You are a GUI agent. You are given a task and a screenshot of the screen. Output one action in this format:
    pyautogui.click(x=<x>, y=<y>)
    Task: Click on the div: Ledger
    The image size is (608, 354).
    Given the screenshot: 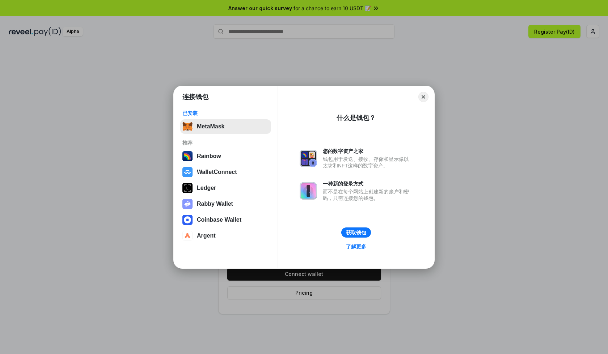 What is the action you would take?
    pyautogui.click(x=206, y=188)
    